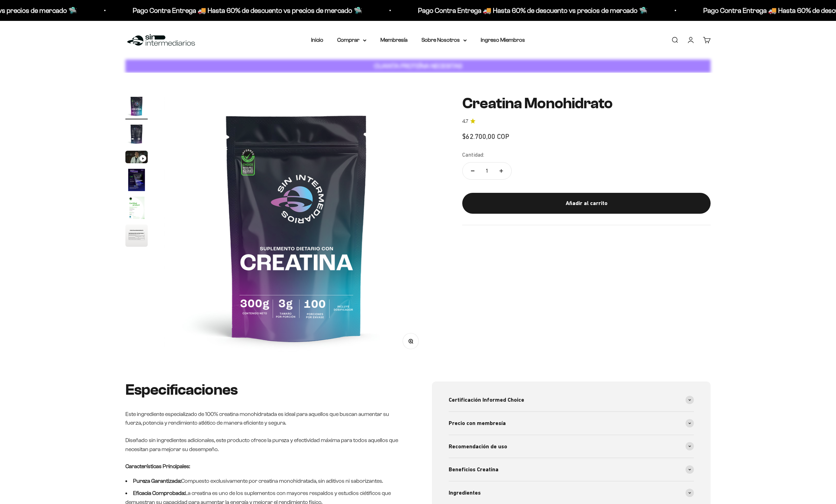 Image resolution: width=836 pixels, height=504 pixels. Describe the element at coordinates (503, 40) in the screenshot. I see `a: Ingreso Miembros` at that location.